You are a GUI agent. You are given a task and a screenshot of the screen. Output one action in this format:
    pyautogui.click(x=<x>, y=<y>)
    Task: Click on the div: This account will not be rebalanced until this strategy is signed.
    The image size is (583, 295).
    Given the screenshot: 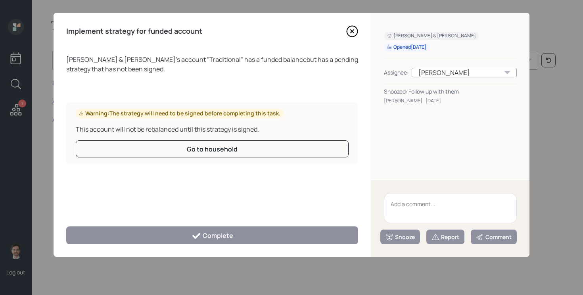 What is the action you would take?
    pyautogui.click(x=212, y=129)
    